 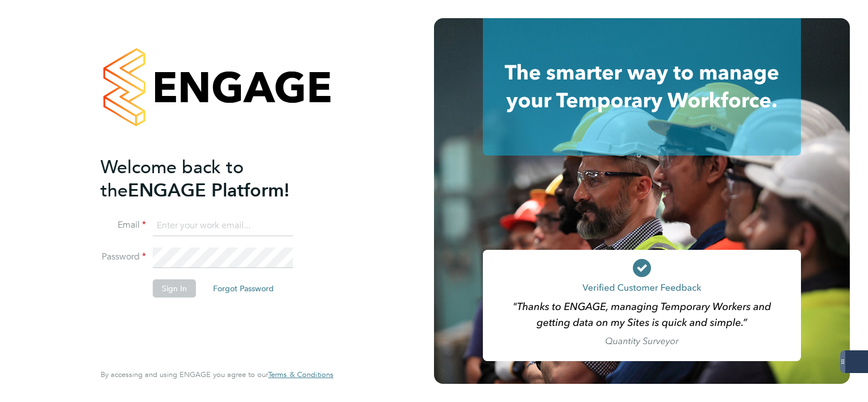 What do you see at coordinates (301, 375) in the screenshot?
I see `span: Terms & Conditions` at bounding box center [301, 375].